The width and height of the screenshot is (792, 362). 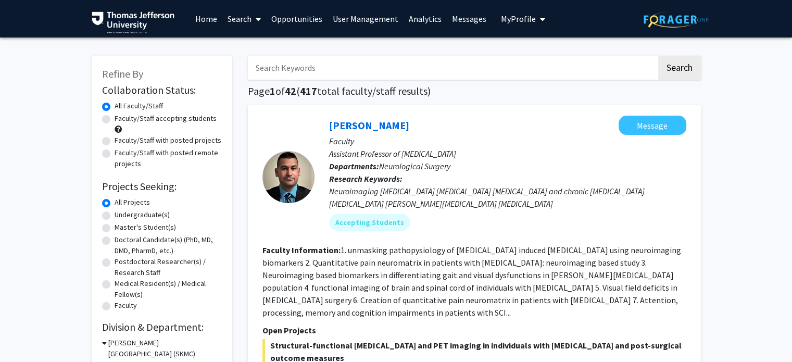 I want to click on a: User Management, so click(x=366, y=19).